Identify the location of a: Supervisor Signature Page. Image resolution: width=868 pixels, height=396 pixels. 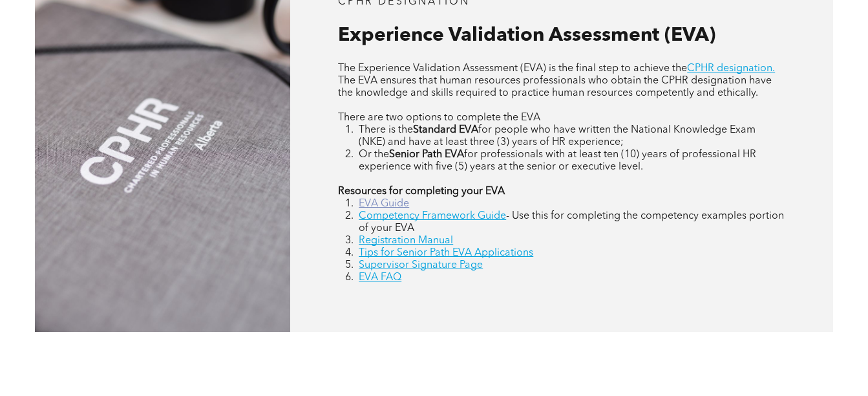
(421, 265).